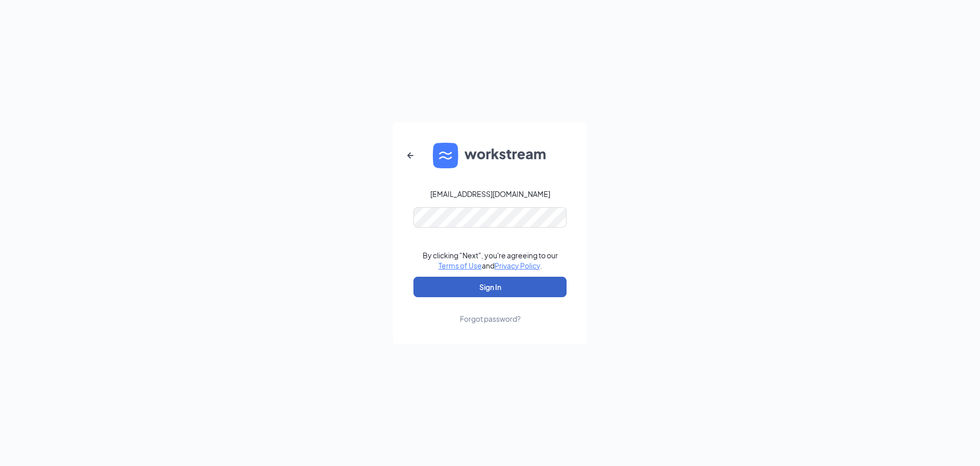 This screenshot has height=466, width=980. What do you see at coordinates (517, 265) in the screenshot?
I see `a: Privacy Policy` at bounding box center [517, 265].